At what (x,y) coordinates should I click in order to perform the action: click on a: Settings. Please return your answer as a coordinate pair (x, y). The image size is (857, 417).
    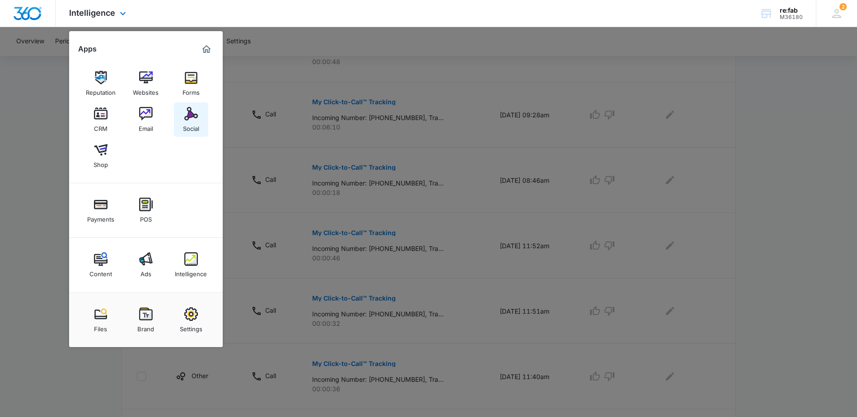
    Looking at the image, I should click on (191, 320).